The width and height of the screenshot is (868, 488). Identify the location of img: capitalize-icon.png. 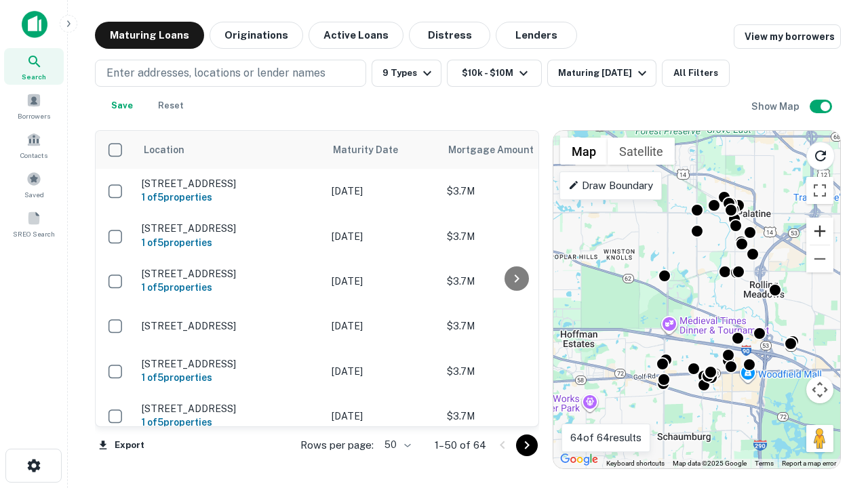
(35, 25).